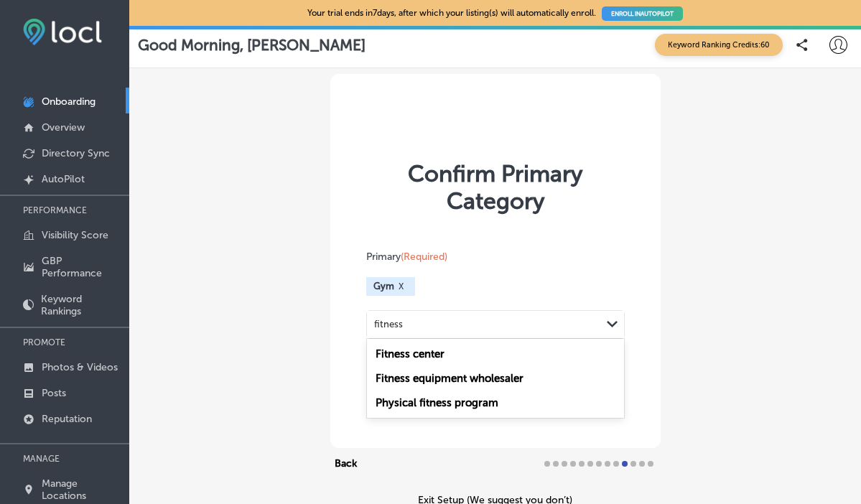 The image size is (861, 504). I want to click on span: Primary, so click(495, 257).